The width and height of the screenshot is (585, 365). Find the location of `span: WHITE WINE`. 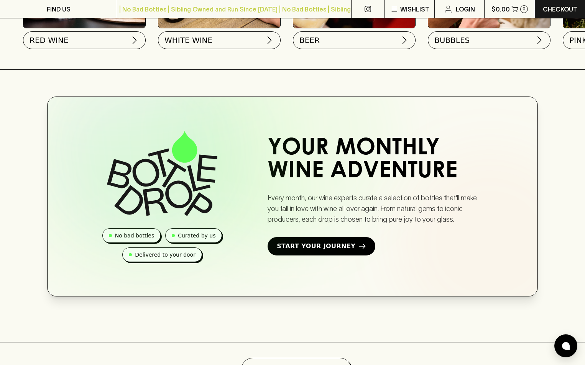

span: WHITE WINE is located at coordinates (188, 40).